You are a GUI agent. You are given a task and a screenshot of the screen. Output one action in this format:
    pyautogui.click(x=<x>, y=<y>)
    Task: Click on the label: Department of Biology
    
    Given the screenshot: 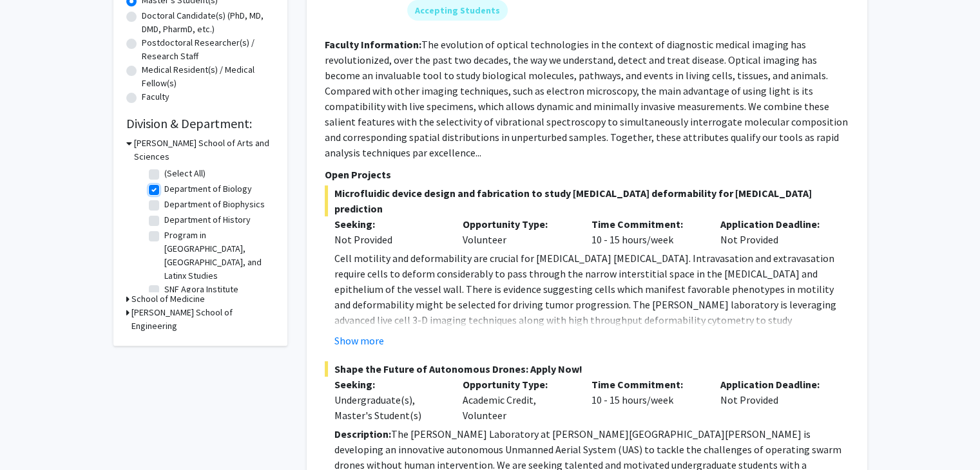 What is the action you would take?
    pyautogui.click(x=208, y=189)
    